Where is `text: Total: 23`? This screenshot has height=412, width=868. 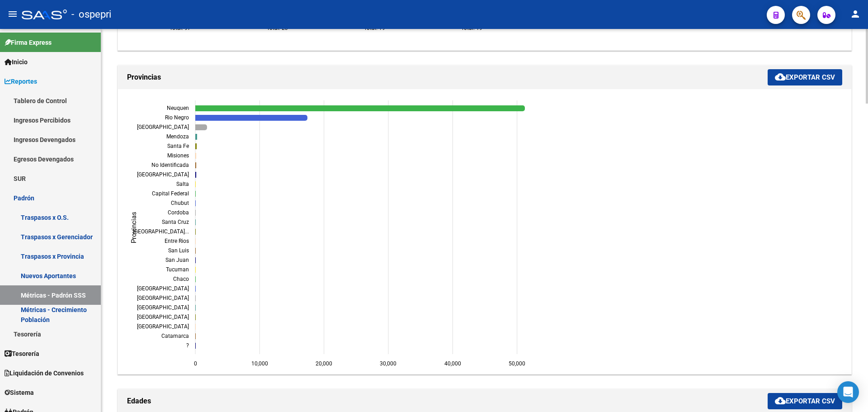
text: Total: 23 is located at coordinates (277, 28).